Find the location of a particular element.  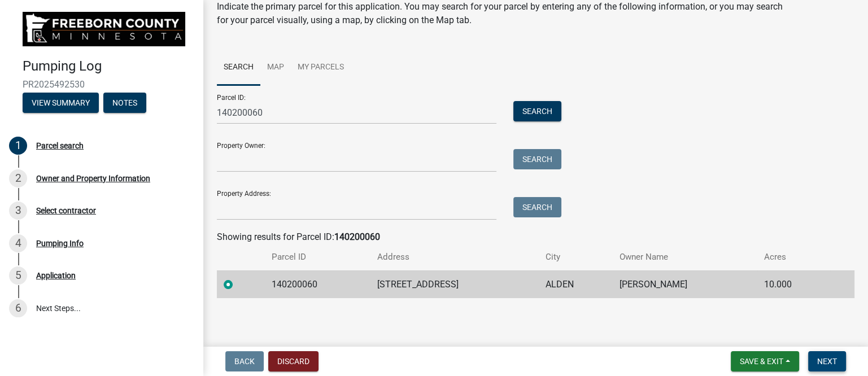

a: Map is located at coordinates (275, 68).